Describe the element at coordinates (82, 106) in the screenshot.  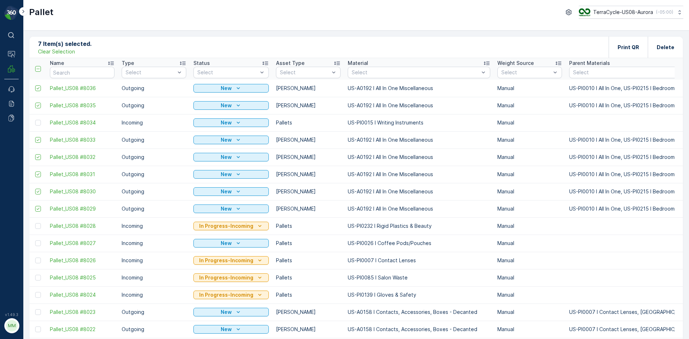
I see `a: Pallet_US08 #8035` at that location.